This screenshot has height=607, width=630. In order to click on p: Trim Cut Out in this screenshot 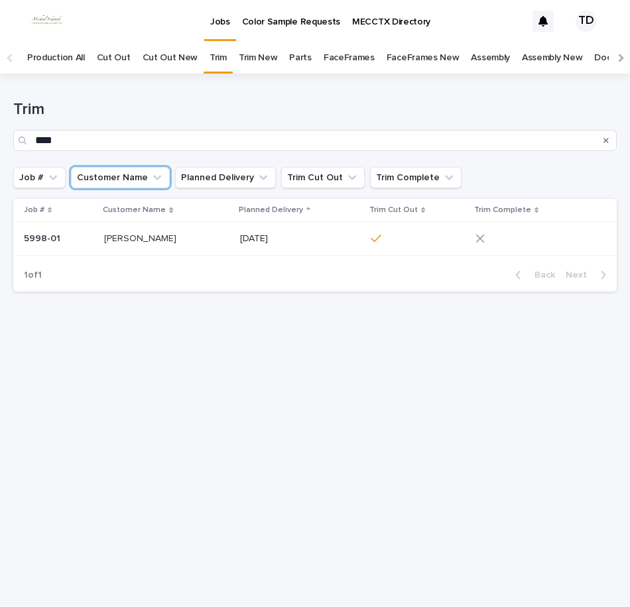, I will do `click(393, 210)`.